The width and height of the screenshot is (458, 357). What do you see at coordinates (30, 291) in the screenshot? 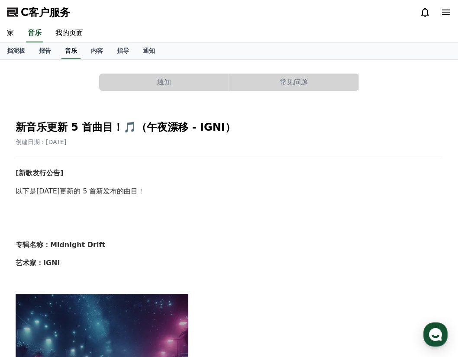
I see `span: 家` at bounding box center [30, 291].